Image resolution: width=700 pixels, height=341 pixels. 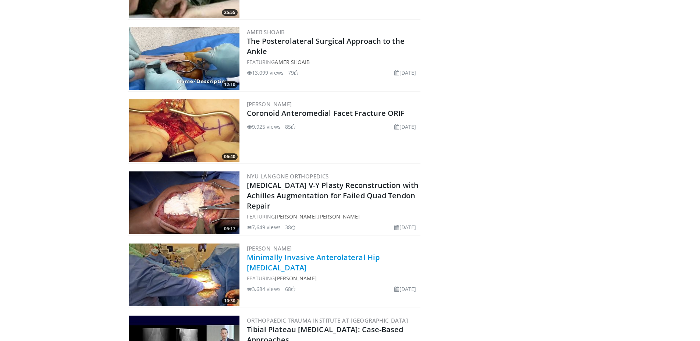 What do you see at coordinates (184, 275) in the screenshot?
I see `img: cbff06ea-3a46-44ac-a545-31caee9df9e0.300x170_q85_crop-smart_upscale.jpg` at bounding box center [184, 275].